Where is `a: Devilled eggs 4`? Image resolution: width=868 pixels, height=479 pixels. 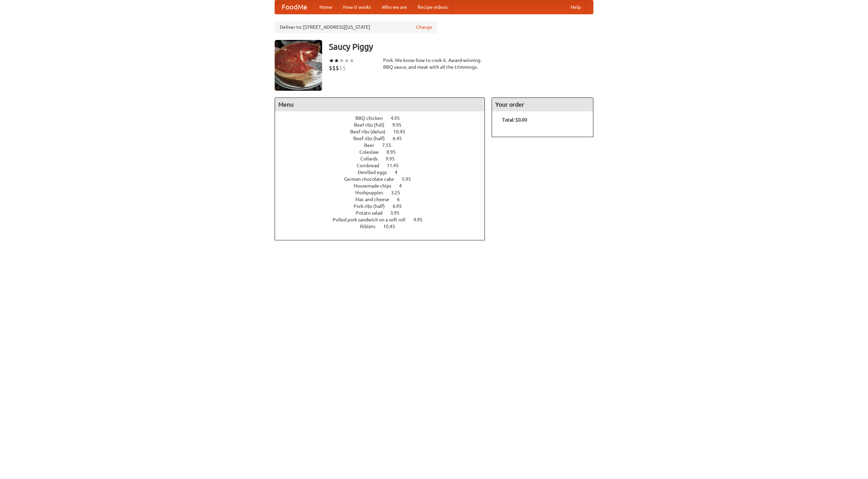
a: Devilled eggs 4 is located at coordinates (384, 172).